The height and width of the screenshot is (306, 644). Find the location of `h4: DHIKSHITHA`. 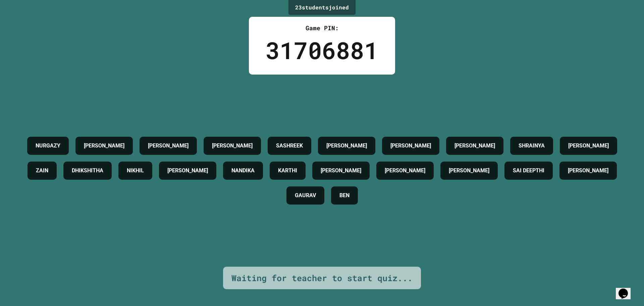

h4: DHIKSHITHA is located at coordinates (88, 170).